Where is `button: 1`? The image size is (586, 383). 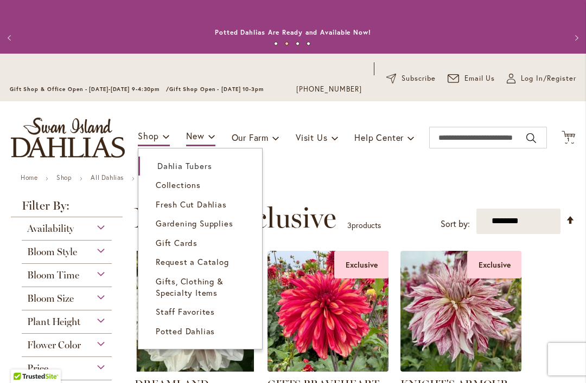 button: 1 is located at coordinates (568, 138).